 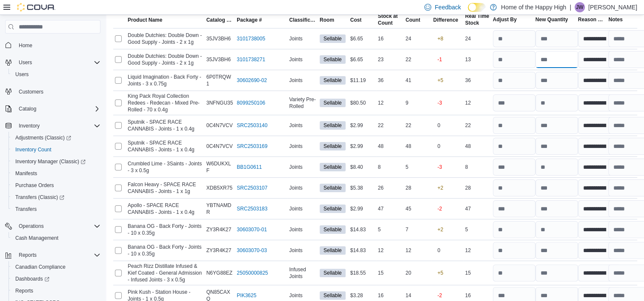 I want to click on a: Purchase Orders, so click(x=34, y=185).